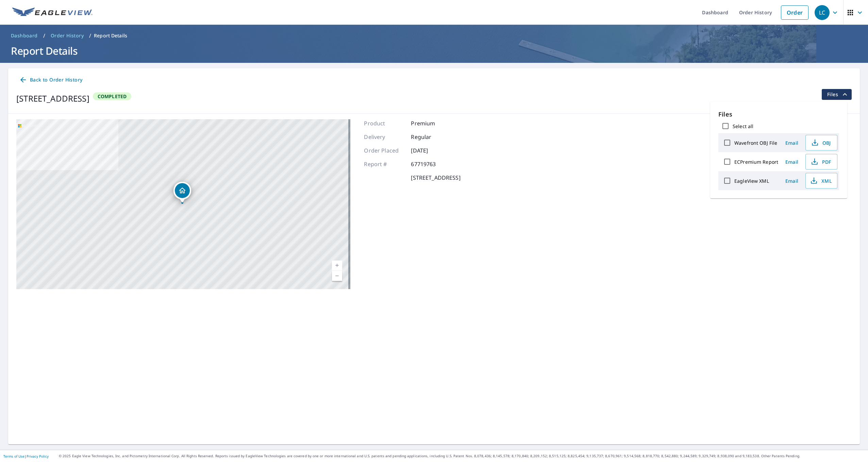 Image resolution: width=868 pixels, height=462 pixels. What do you see at coordinates (821, 181) in the screenshot?
I see `span: XML` at bounding box center [821, 181].